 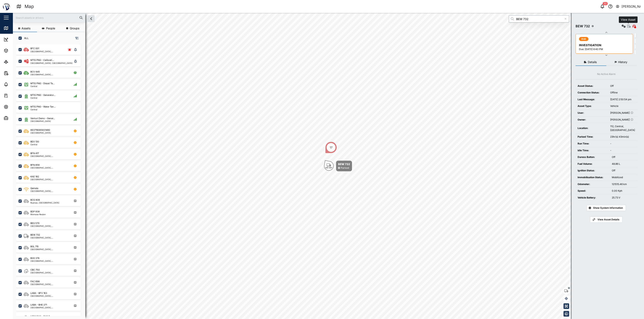 What do you see at coordinates (593, 171) in the screenshot?
I see `div: Ignition Status:` at bounding box center [593, 171].